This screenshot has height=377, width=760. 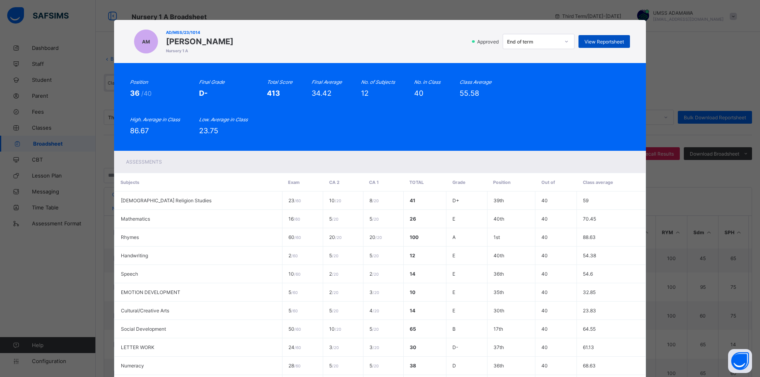 I want to click on span: 24, so click(x=295, y=347).